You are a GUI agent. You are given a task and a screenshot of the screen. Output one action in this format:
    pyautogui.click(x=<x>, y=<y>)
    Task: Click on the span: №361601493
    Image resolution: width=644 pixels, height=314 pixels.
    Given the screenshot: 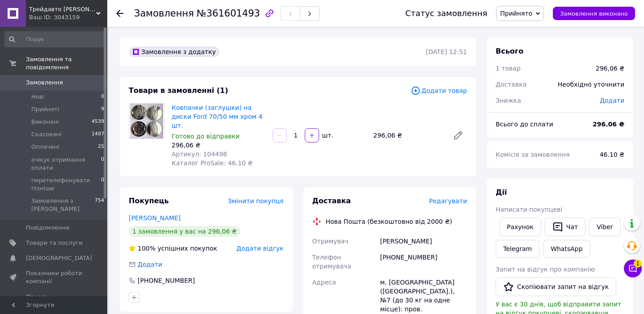 What is the action you would take?
    pyautogui.click(x=228, y=13)
    